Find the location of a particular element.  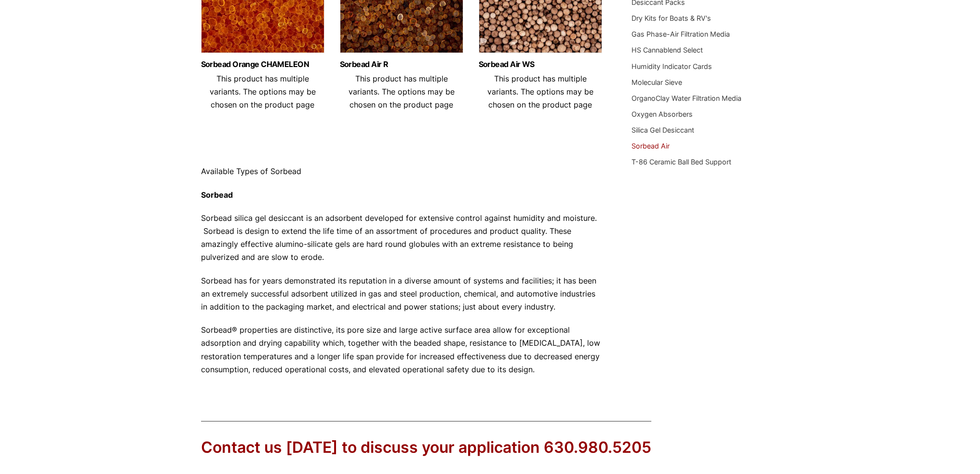

a: Gas Phase-Air Filtration Media is located at coordinates (681, 34).